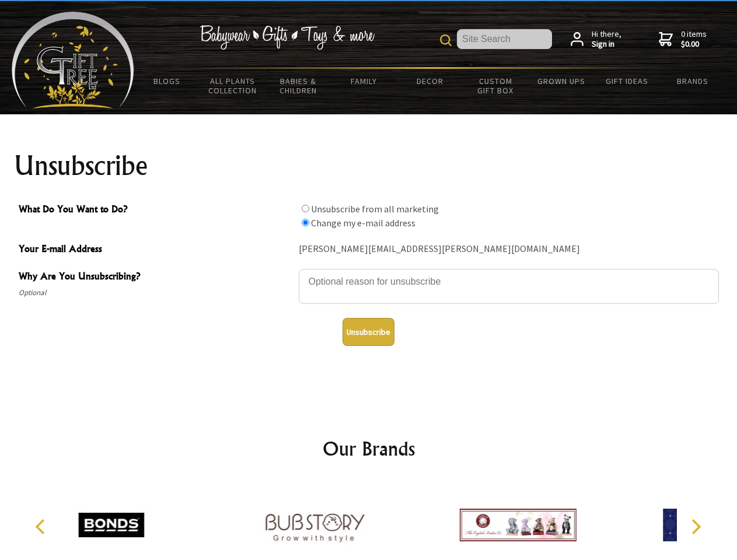 The width and height of the screenshot is (737, 560). I want to click on a: All Plants Collection, so click(233, 86).